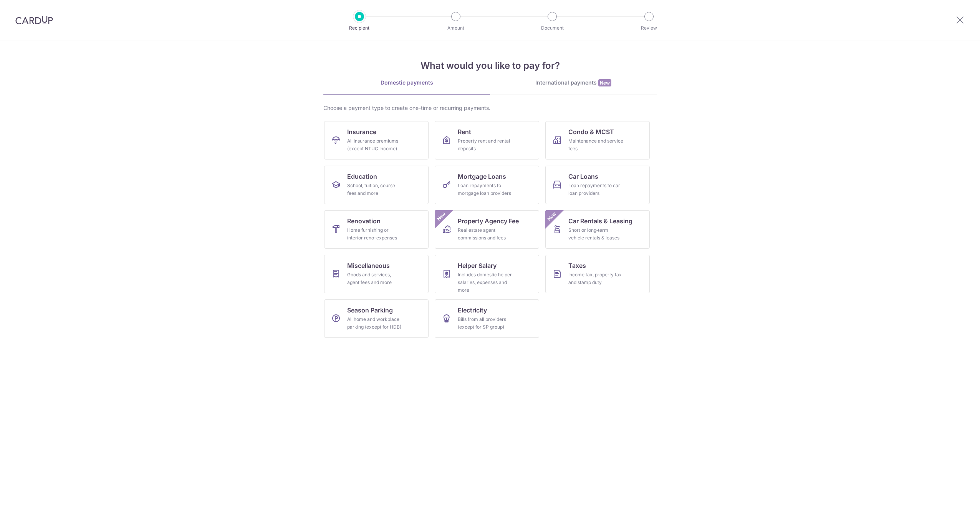 Image resolution: width=980 pixels, height=505 pixels. I want to click on span: Renovation, so click(364, 221).